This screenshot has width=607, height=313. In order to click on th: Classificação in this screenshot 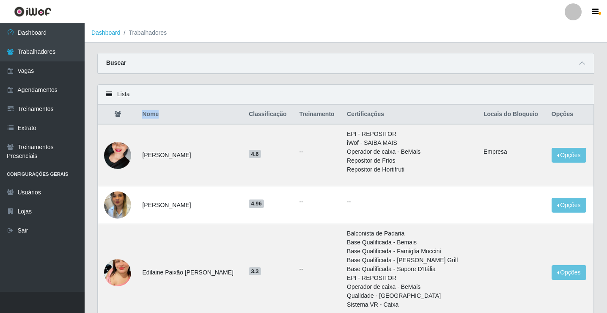, I will do `click(269, 114)`.